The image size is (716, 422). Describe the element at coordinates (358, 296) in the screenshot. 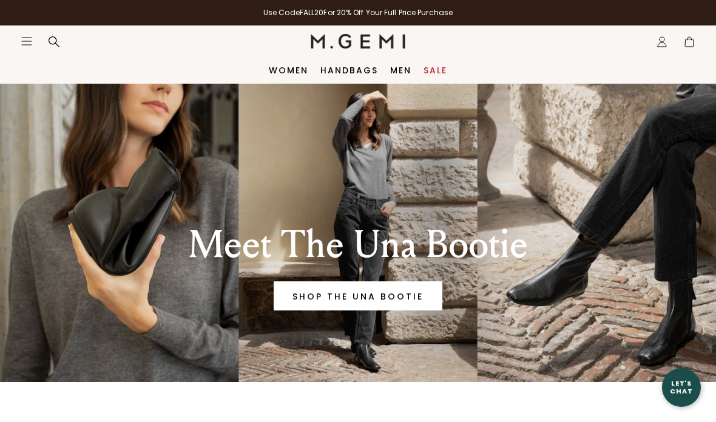

I see `a: Banner primary button` at that location.